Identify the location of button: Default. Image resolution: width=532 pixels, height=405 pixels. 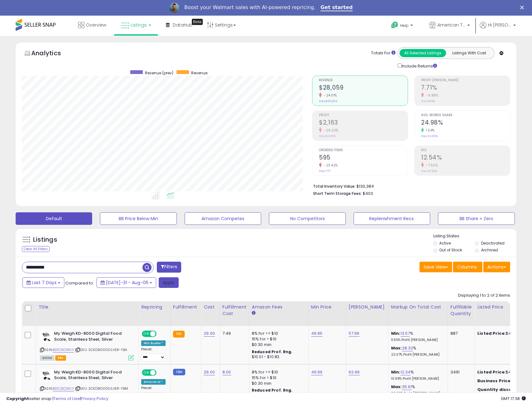
(54, 219).